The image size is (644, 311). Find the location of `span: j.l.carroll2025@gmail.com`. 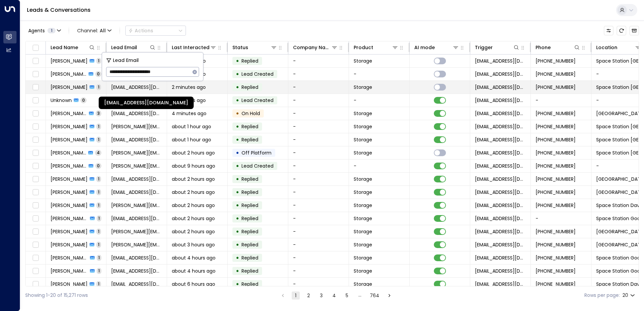

span: j.l.carroll2025@gmail.com is located at coordinates (136, 231).